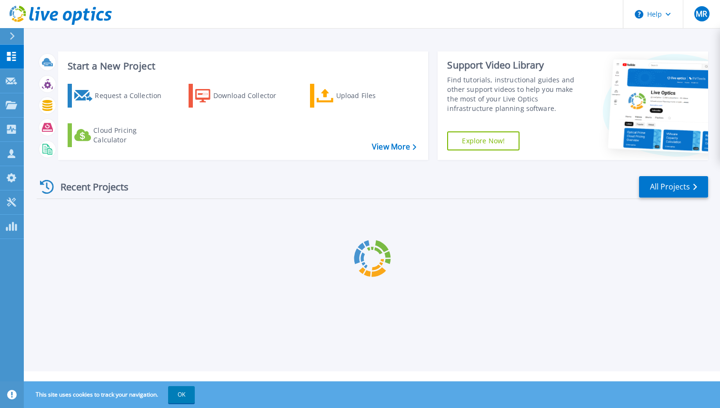  What do you see at coordinates (515, 94) in the screenshot?
I see `div: Find tutorials, instructional guides and other support videos to help you make the most of your L...` at bounding box center [515, 94].